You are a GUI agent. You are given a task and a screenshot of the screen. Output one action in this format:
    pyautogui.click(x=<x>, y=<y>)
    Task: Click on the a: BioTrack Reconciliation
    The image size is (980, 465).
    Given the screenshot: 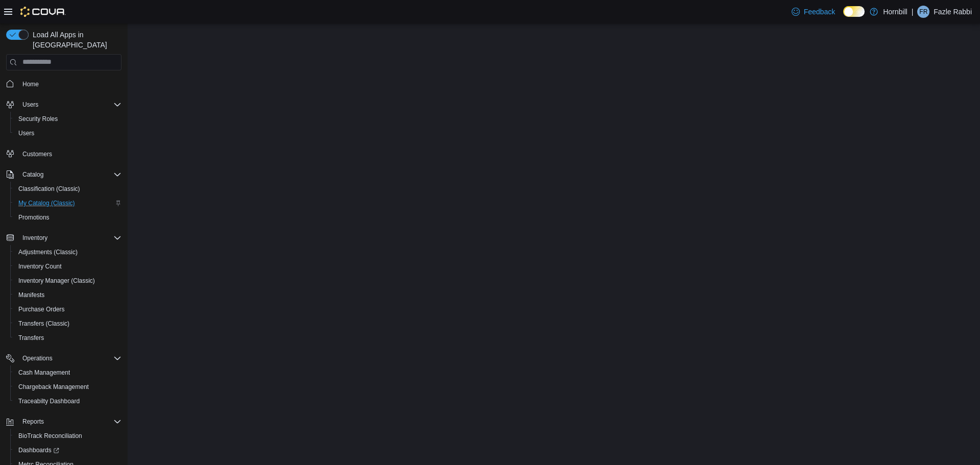 What is the action you would take?
    pyautogui.click(x=50, y=436)
    